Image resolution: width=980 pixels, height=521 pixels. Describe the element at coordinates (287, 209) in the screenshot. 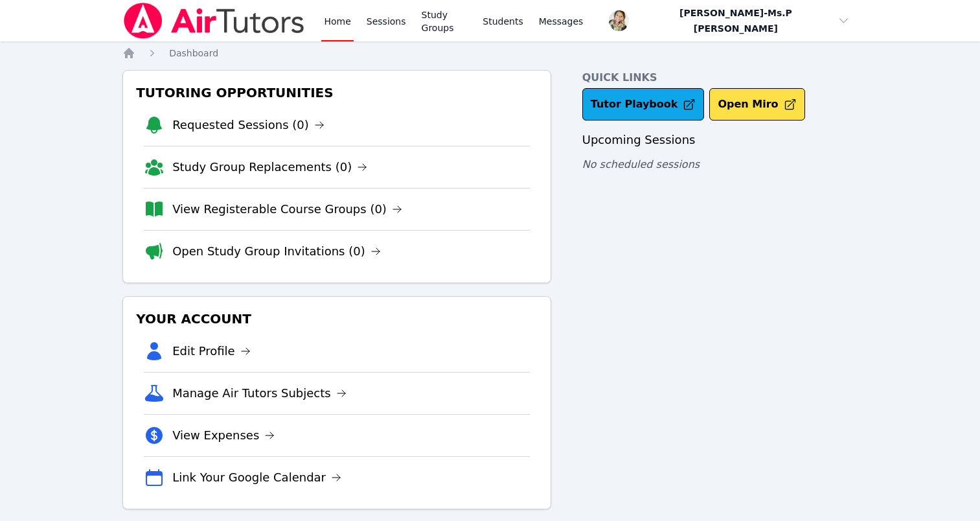

I see `a: View Registerable Course Groups (0)` at that location.